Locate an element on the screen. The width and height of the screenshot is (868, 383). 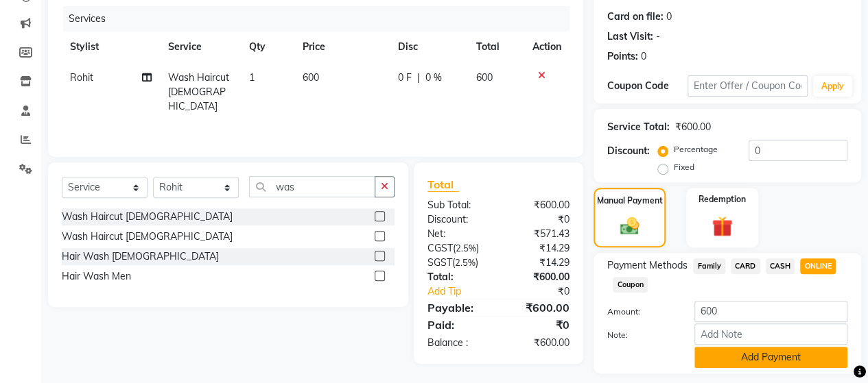
div: ₹571.43 is located at coordinates (539, 234).